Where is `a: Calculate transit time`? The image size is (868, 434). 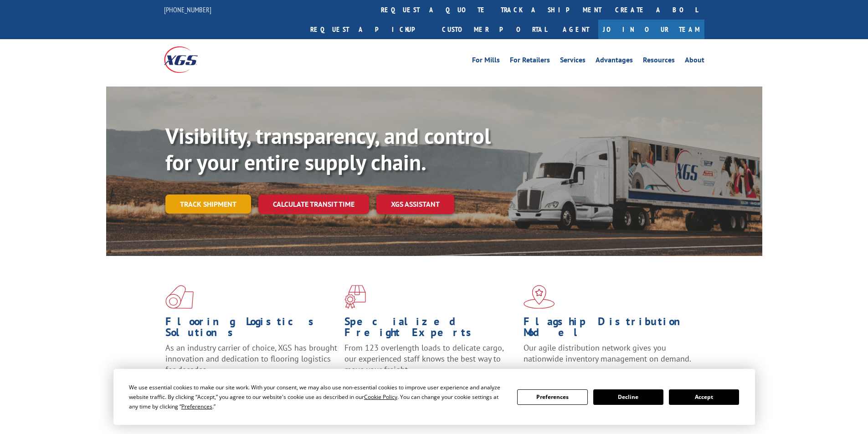 a: Calculate transit time is located at coordinates (314, 204).